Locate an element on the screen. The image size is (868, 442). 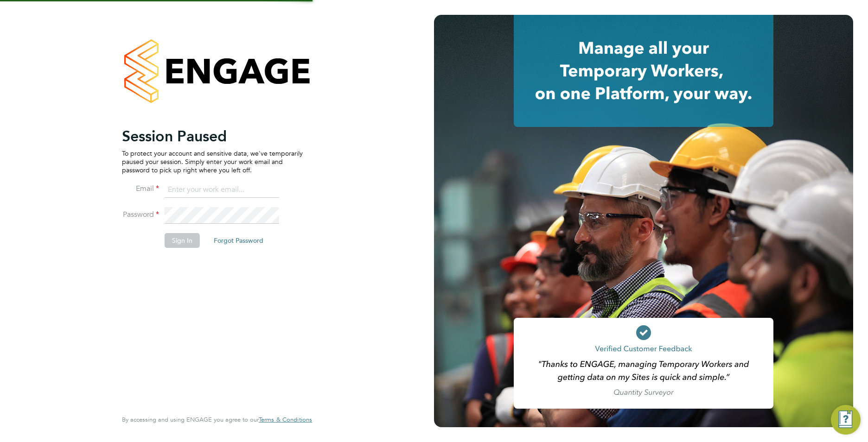
input: Enter your work email... is located at coordinates (221, 190).